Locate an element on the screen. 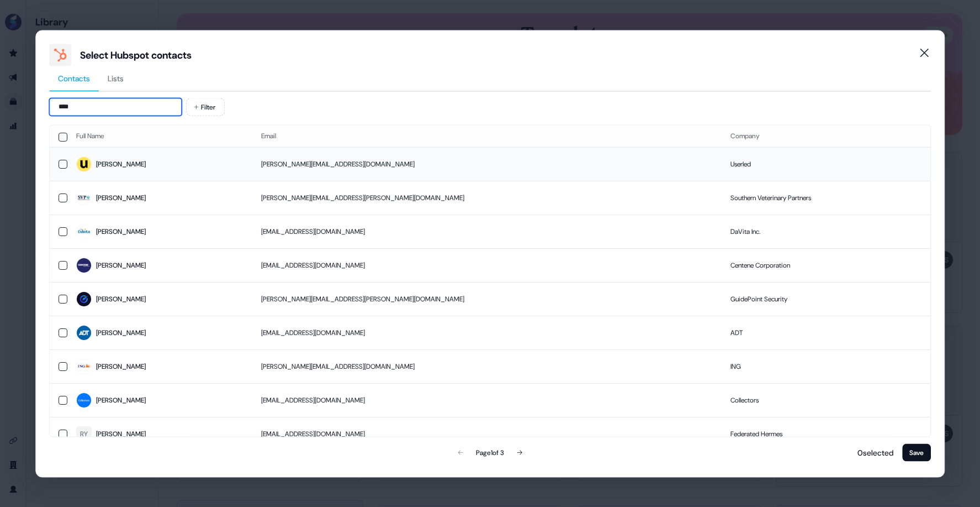 This screenshot has height=507, width=980. p: 0 selected is located at coordinates (873, 452).